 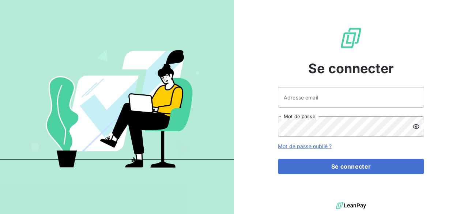 I want to click on button: Se connecter, so click(x=351, y=166).